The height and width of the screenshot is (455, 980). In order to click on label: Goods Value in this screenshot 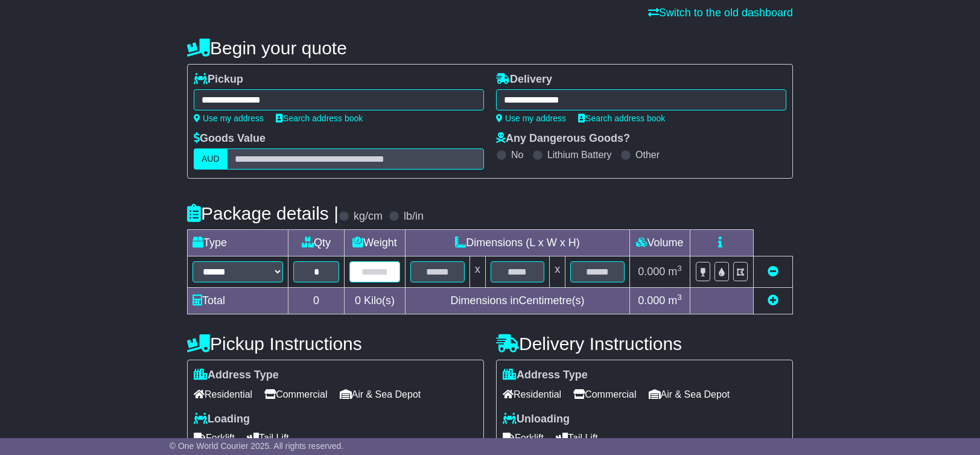, I will do `click(230, 139)`.